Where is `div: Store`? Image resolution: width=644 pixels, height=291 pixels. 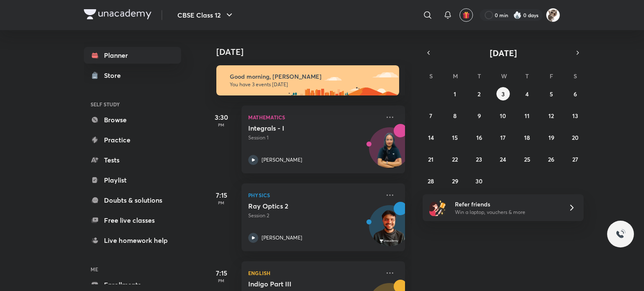
div: Store is located at coordinates (115, 75).